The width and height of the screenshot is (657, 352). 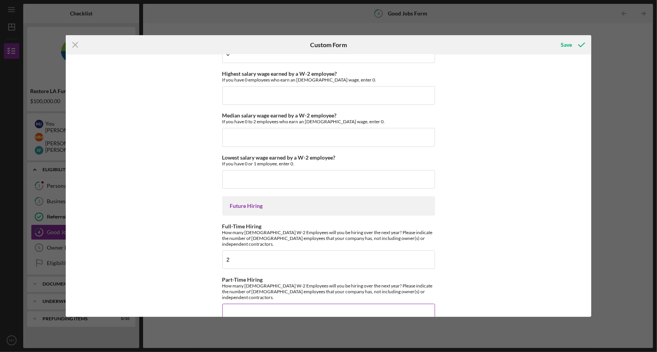 What do you see at coordinates (329, 206) in the screenshot?
I see `div: Future Hiring` at bounding box center [329, 206].